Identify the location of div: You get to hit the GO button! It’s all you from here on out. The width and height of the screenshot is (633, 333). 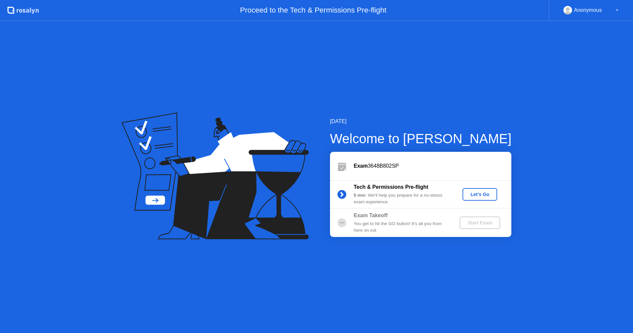
(401, 227).